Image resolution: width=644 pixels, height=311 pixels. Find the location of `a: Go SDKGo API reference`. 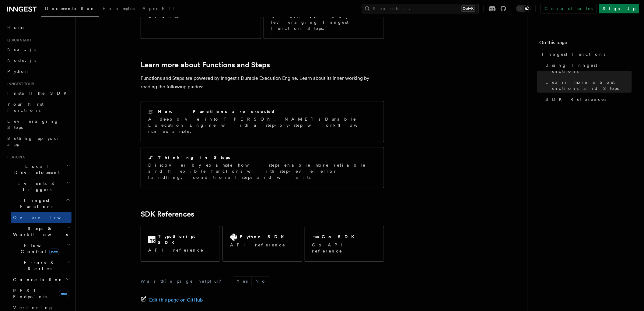

a: Go SDKGo API reference is located at coordinates (344, 244).